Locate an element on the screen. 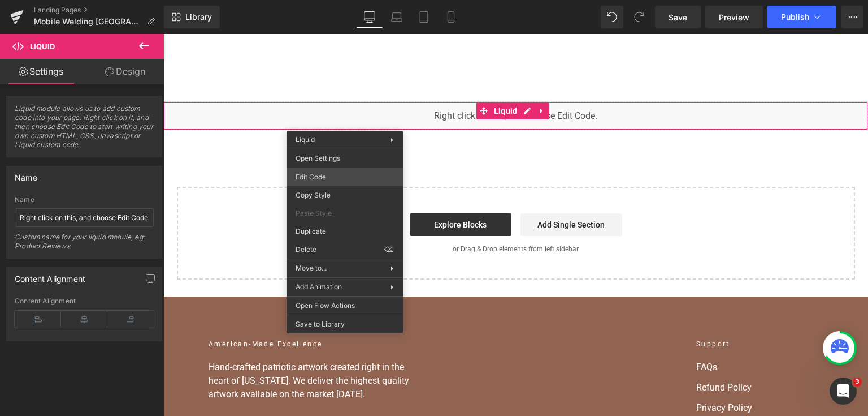 The width and height of the screenshot is (868, 416). span: Open Settings is located at coordinates (345, 159).